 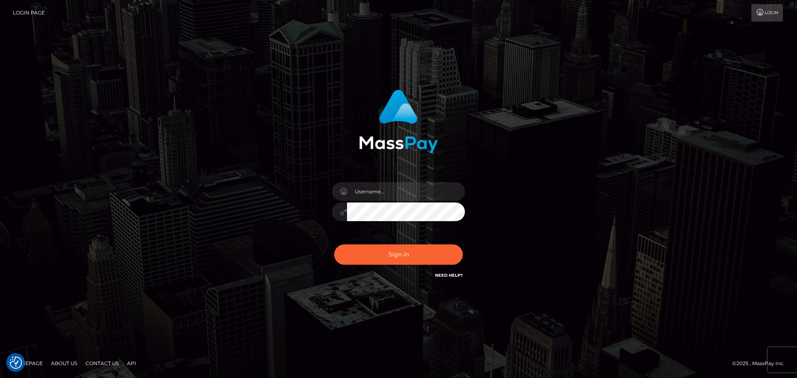 I want to click on img: MassPay Login, so click(x=399, y=121).